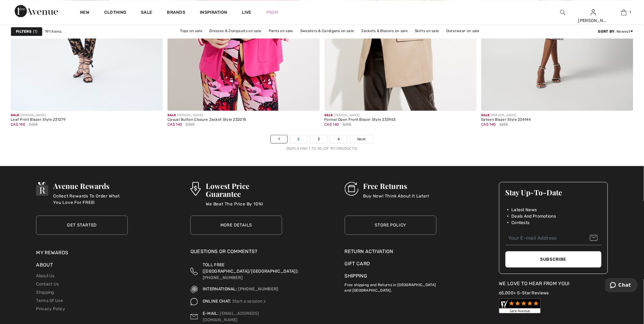  Describe the element at coordinates (192, 31) in the screenshot. I see `a: Tops on sale` at that location.